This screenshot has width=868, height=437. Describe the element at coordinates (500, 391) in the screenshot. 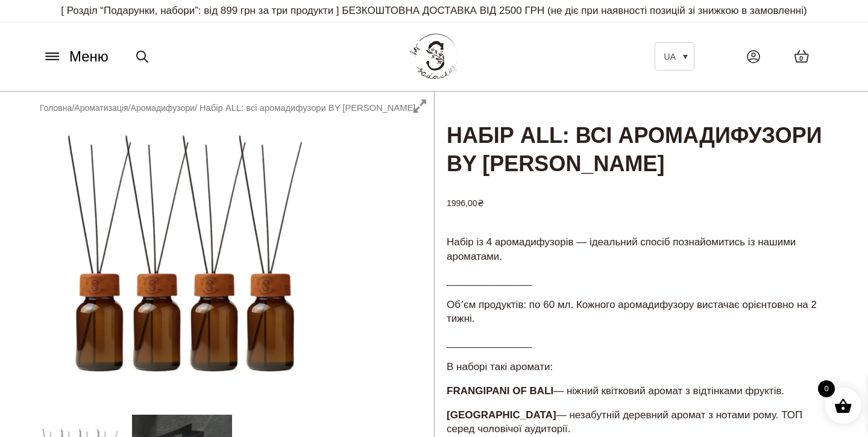

I see `strong: FRANGIPANI OF BALI` at that location.